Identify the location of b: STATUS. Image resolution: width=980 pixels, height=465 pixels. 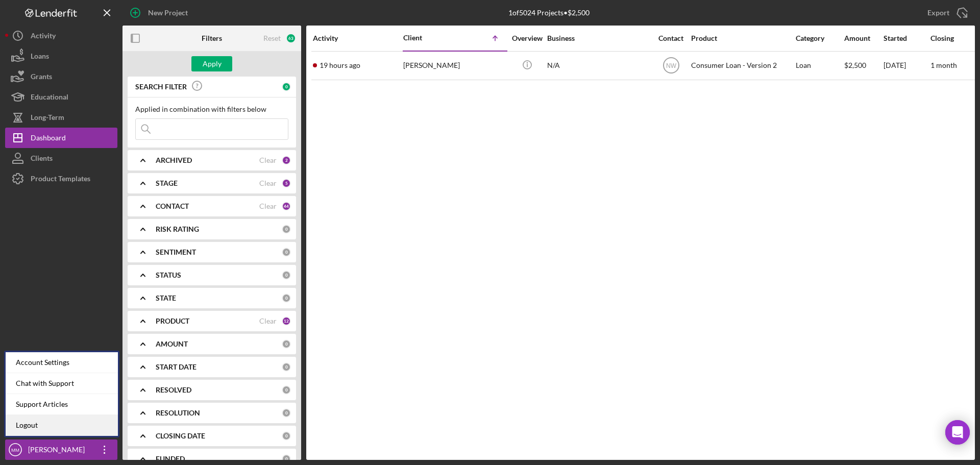
(168, 275).